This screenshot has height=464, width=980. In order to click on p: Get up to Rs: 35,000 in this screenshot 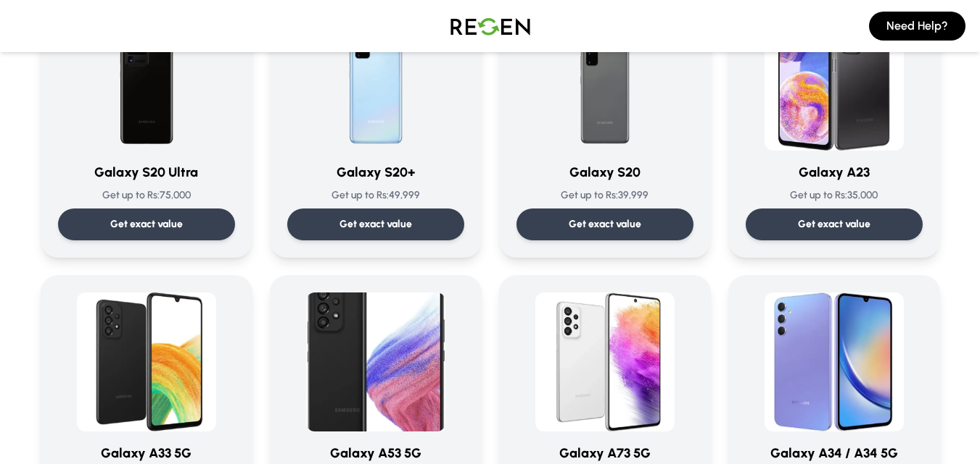, I will do `click(834, 196)`.